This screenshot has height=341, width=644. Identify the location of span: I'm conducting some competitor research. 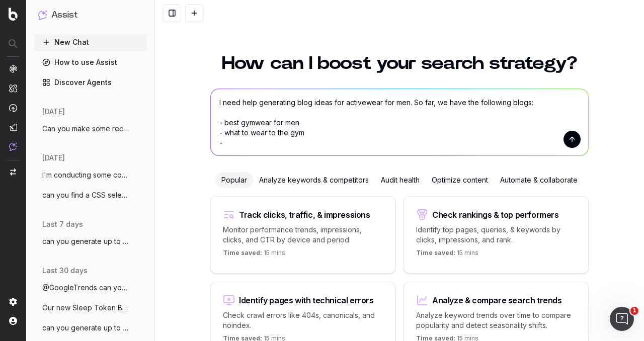
(87, 175).